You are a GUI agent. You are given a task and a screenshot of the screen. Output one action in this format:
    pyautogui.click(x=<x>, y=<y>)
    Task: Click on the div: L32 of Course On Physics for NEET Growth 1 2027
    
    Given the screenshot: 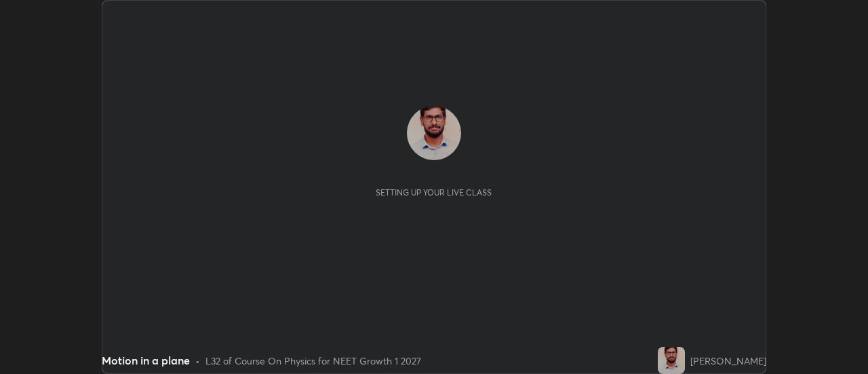 What is the action you would take?
    pyautogui.click(x=313, y=360)
    